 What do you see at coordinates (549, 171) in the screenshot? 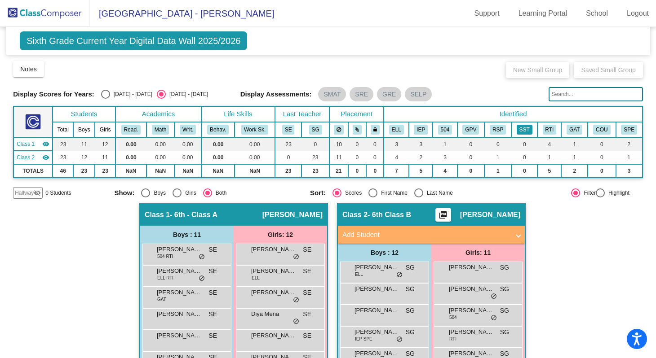
I see `td: 5` at bounding box center [549, 171].